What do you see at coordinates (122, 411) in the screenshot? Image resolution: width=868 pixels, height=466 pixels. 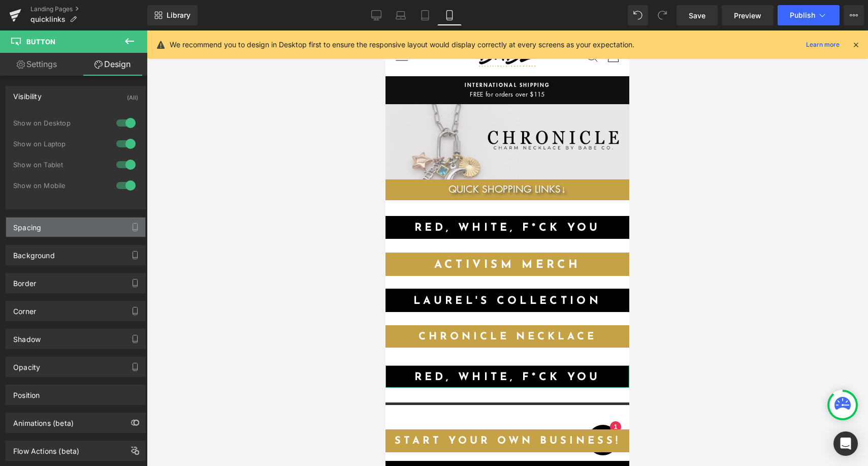 I see `span: Start your own business!` at bounding box center [122, 411].